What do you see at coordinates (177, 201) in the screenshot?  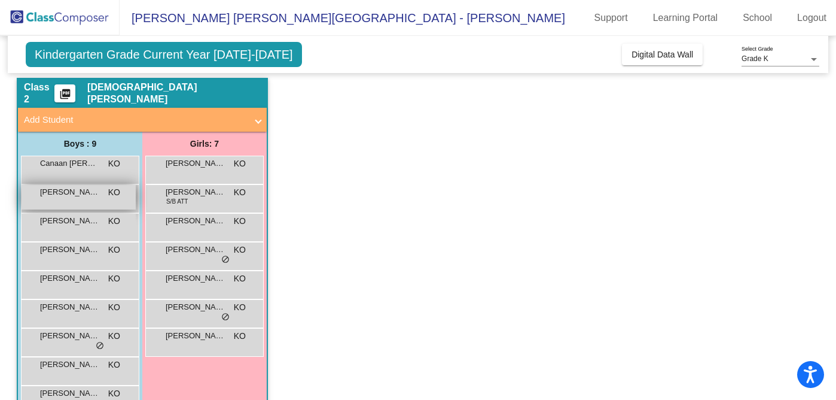 I see `span: S/B ATT` at bounding box center [177, 201].